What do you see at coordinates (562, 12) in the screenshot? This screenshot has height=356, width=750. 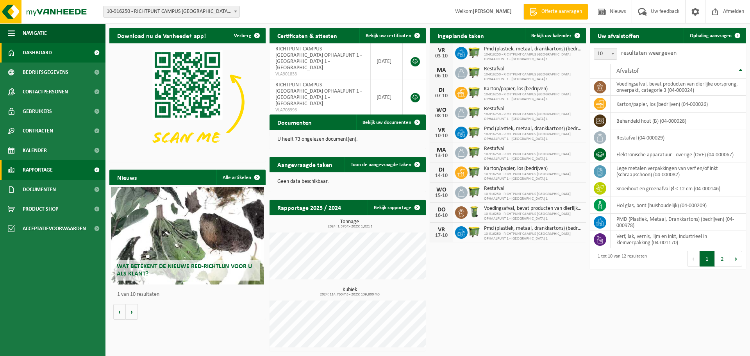 I see `span: Offerte aanvragen` at bounding box center [562, 12].